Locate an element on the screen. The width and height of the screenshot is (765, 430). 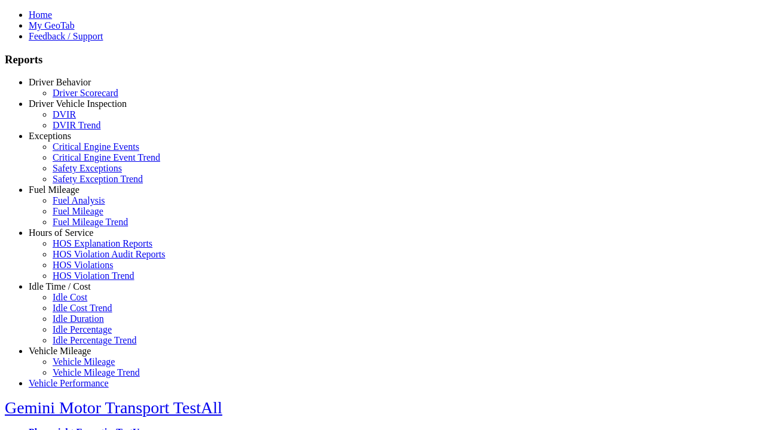
a: Critical Engine Events is located at coordinates (96, 146).